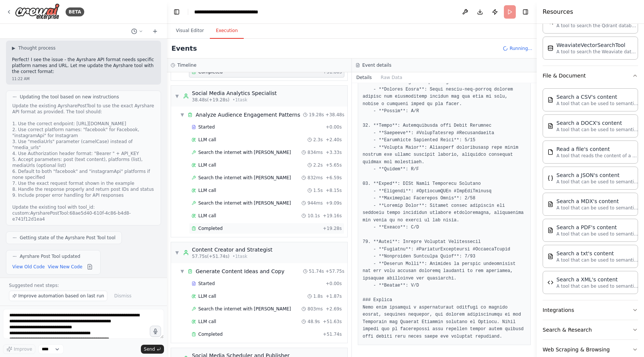 This screenshot has height=357, width=644. What do you see at coordinates (317, 115) in the screenshot?
I see `span: 19.28s` at bounding box center [317, 115].